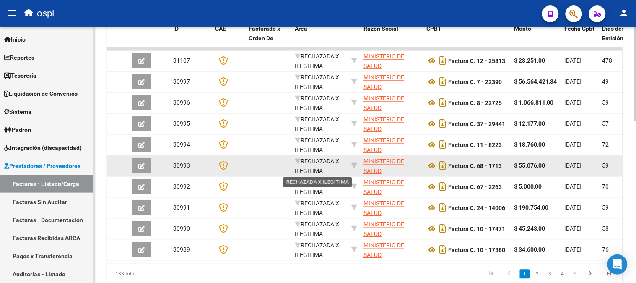  I want to click on strong: $ 190.754,00, so click(532, 208).